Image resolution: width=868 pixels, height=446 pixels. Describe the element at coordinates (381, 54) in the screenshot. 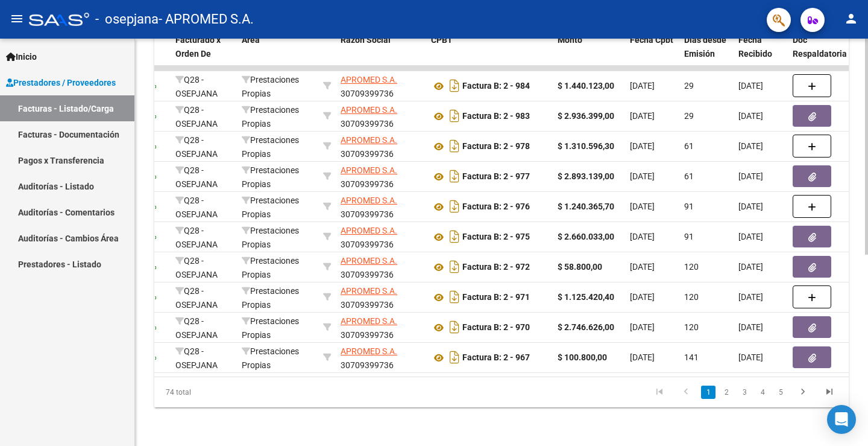

I see `datatable-header-cell: Razón Social` at that location.